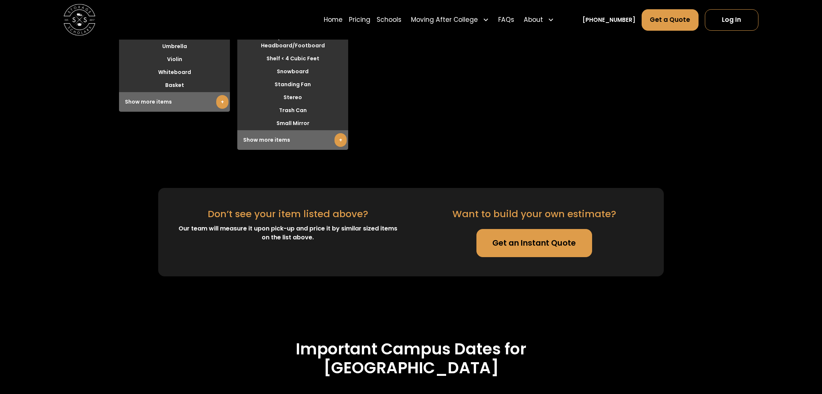 This screenshot has width=822, height=394. Describe the element at coordinates (175, 85) in the screenshot. I see `li: Basket` at that location.